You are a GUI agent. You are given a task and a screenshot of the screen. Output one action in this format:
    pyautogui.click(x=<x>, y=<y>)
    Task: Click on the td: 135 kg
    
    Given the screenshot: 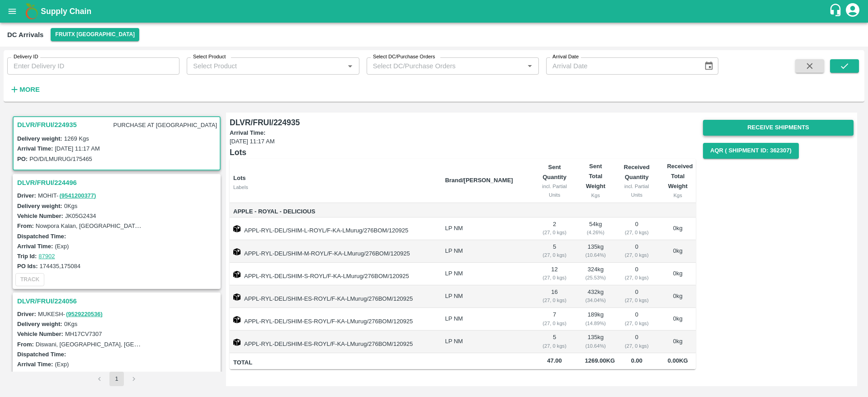 What is the action you would take?
    pyautogui.click(x=596, y=342)
    